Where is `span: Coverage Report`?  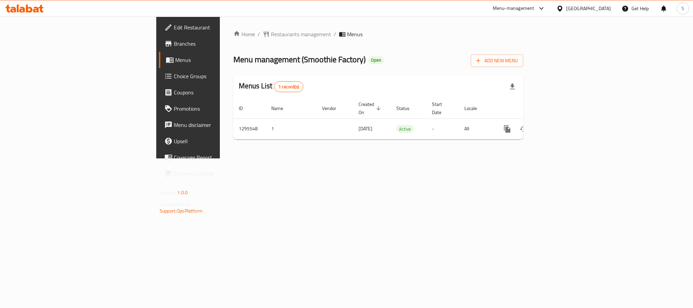 span: Coverage Report is located at coordinates (220, 157).